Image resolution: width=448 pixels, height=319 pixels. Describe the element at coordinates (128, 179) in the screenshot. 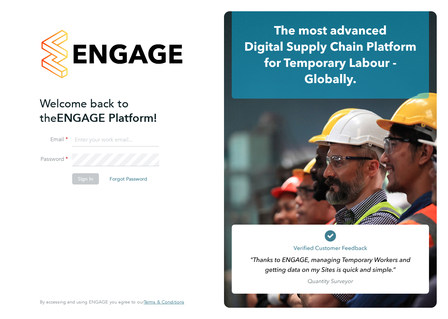

I see `button: Forgot Password` at that location.